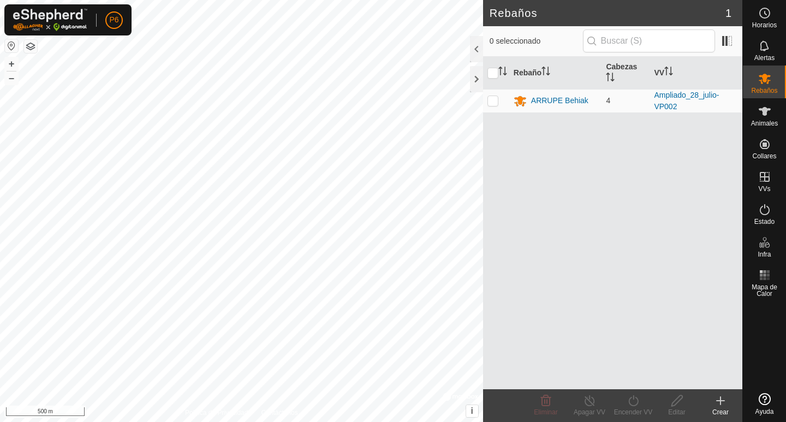 The height and width of the screenshot is (422, 786). I want to click on button: i, so click(472, 411).